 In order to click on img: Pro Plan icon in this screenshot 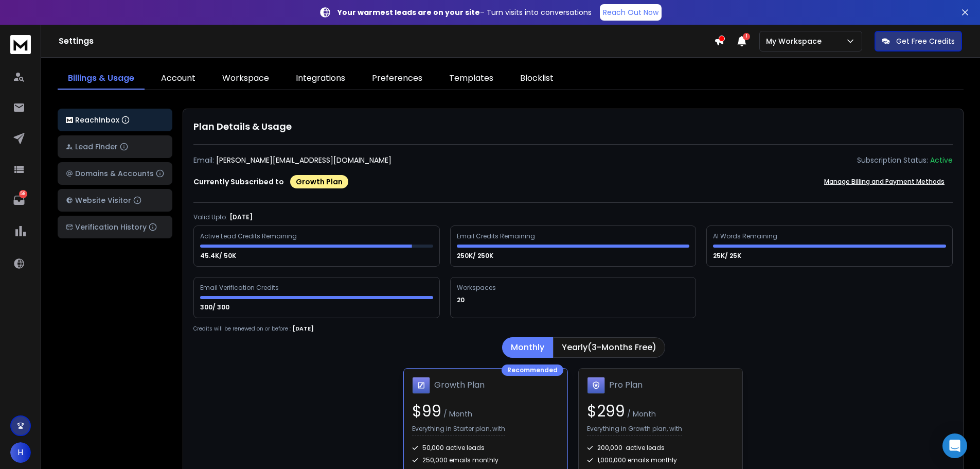, I will do `click(596, 385)`.